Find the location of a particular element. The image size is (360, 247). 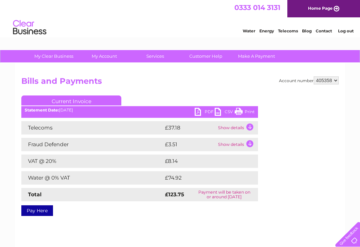

a: CSV is located at coordinates (225, 112).